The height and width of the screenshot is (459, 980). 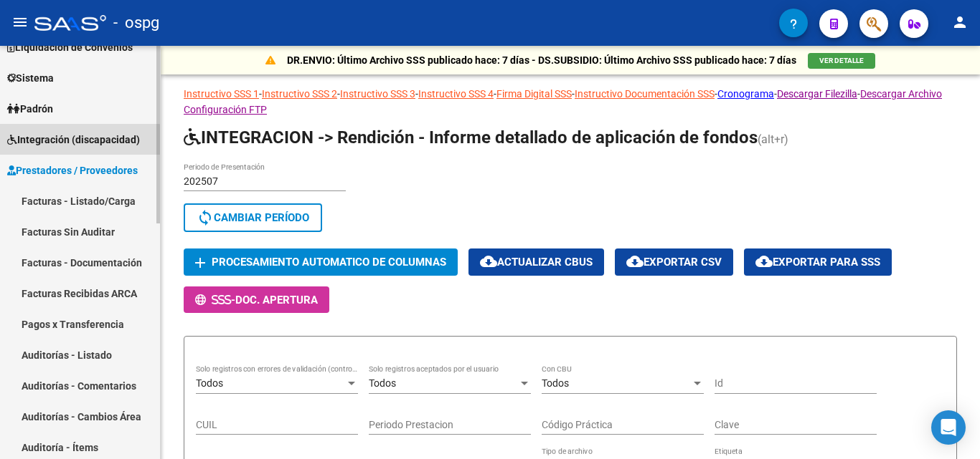 What do you see at coordinates (949, 428) in the screenshot?
I see `div: Open Intercom Messenger` at bounding box center [949, 428].